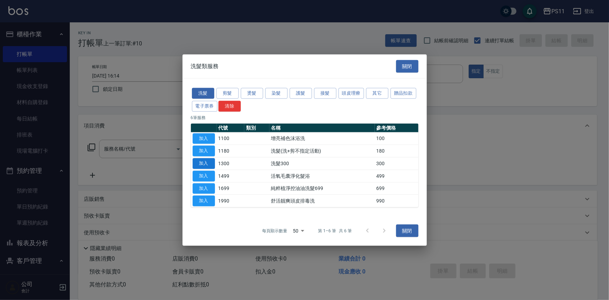 This screenshot has height=300, width=609. Describe the element at coordinates (305, 117) in the screenshot. I see `p: 6 筆服務` at that location.